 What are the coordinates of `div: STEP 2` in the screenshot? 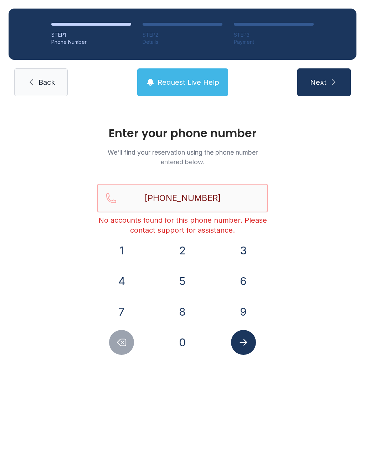 It's located at (183, 35).